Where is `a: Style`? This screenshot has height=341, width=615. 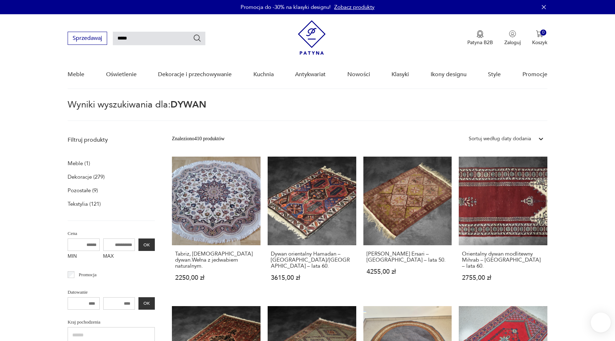 a: Style is located at coordinates (495, 74).